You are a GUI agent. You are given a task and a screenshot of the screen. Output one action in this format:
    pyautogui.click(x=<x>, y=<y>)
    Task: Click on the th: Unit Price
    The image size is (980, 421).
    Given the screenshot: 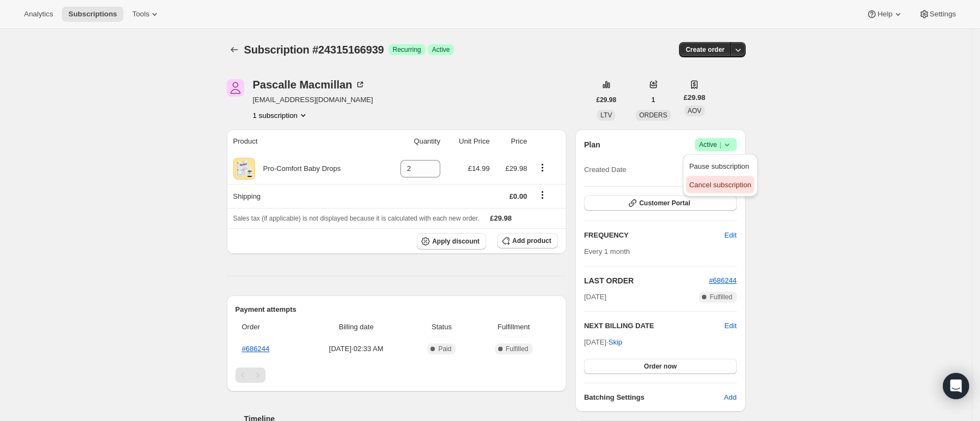 What is the action you would take?
    pyautogui.click(x=468, y=141)
    